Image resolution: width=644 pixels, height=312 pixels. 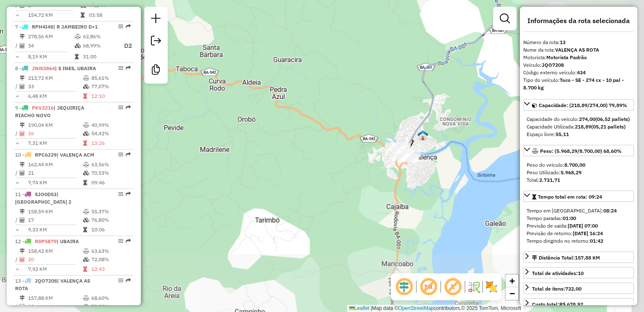 What do you see at coordinates (55, 306) in the screenshot?
I see `td: 10` at bounding box center [55, 306].